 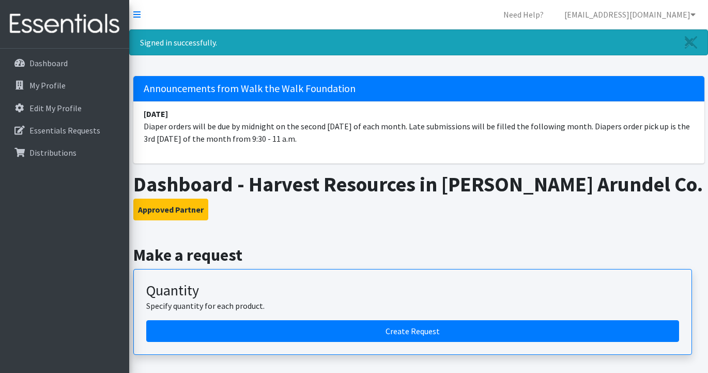 What do you see at coordinates (65, 130) in the screenshot?
I see `p: Essentials Requests` at bounding box center [65, 130].